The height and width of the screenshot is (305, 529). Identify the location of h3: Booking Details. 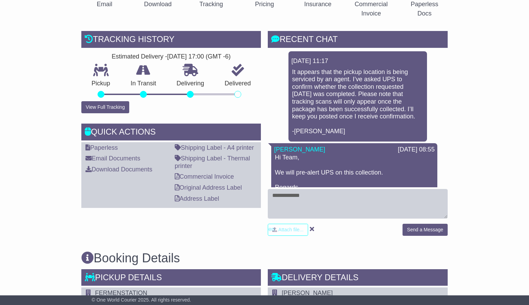
(264, 259).